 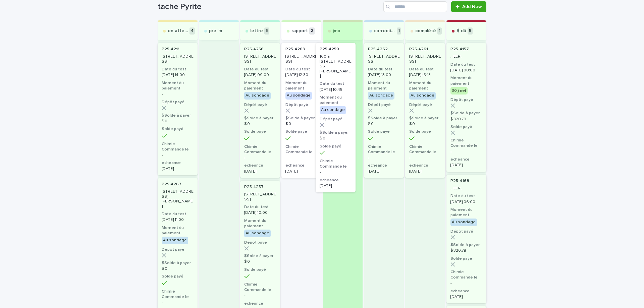 What do you see at coordinates (469, 7) in the screenshot?
I see `a: Add New` at bounding box center [469, 7].